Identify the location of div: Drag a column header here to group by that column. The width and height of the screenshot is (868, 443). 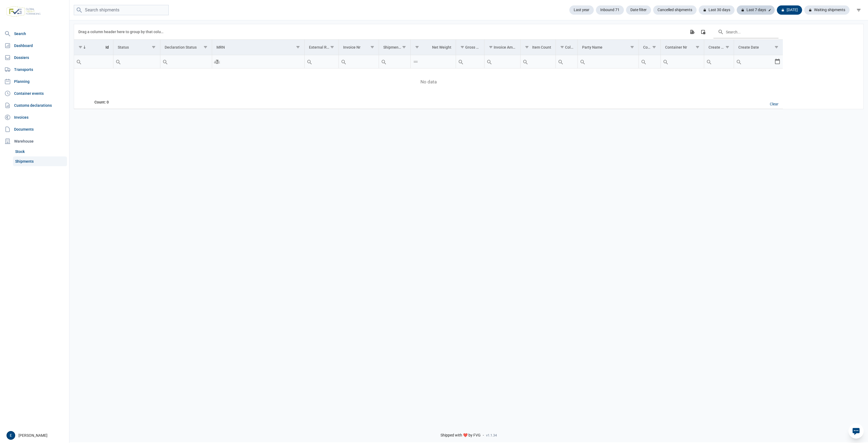
(121, 32).